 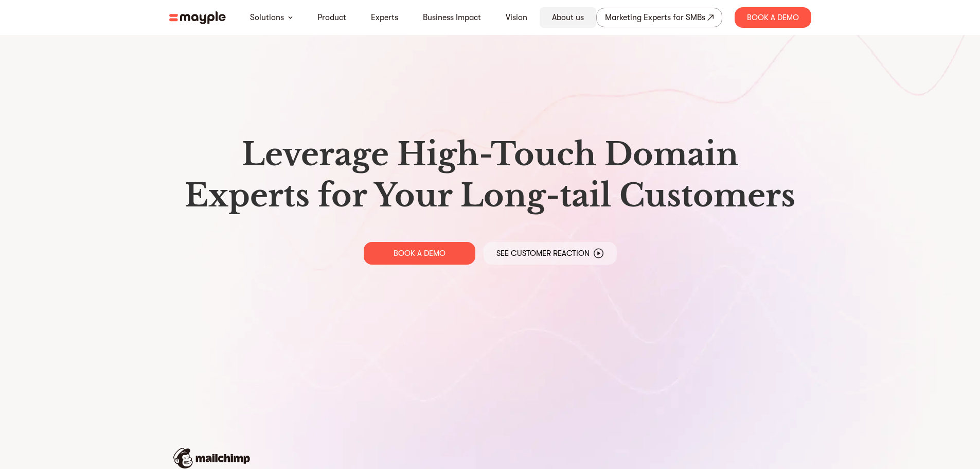 I want to click on div: Marketing Experts for SMBs, so click(x=655, y=18).